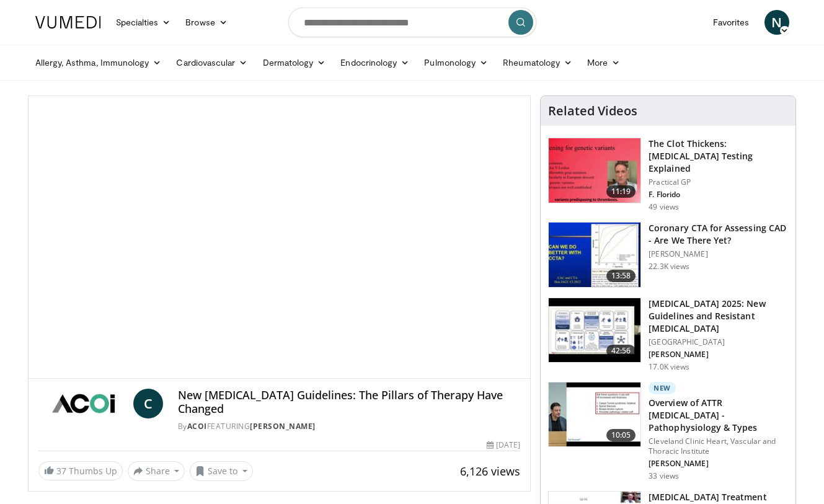 This screenshot has height=504, width=824. I want to click on img: VuMedi Logo, so click(68, 22).